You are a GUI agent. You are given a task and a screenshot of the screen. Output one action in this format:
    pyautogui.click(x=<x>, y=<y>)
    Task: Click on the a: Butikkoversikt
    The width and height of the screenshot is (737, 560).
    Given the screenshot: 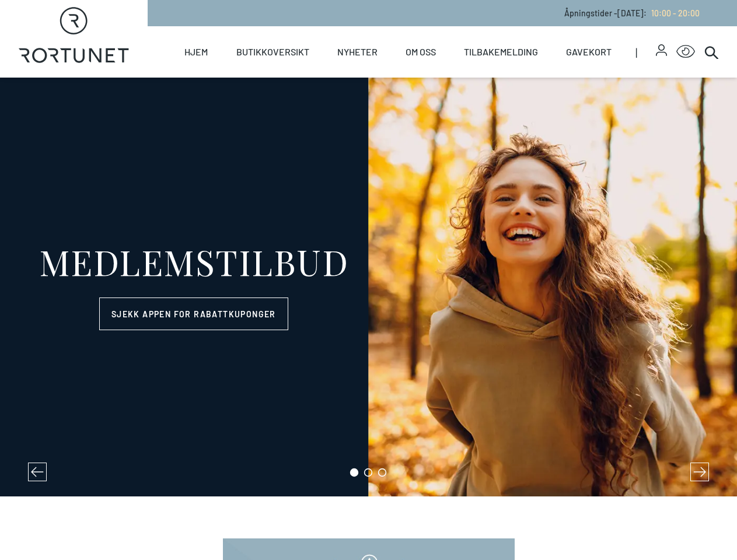 What is the action you would take?
    pyautogui.click(x=273, y=52)
    